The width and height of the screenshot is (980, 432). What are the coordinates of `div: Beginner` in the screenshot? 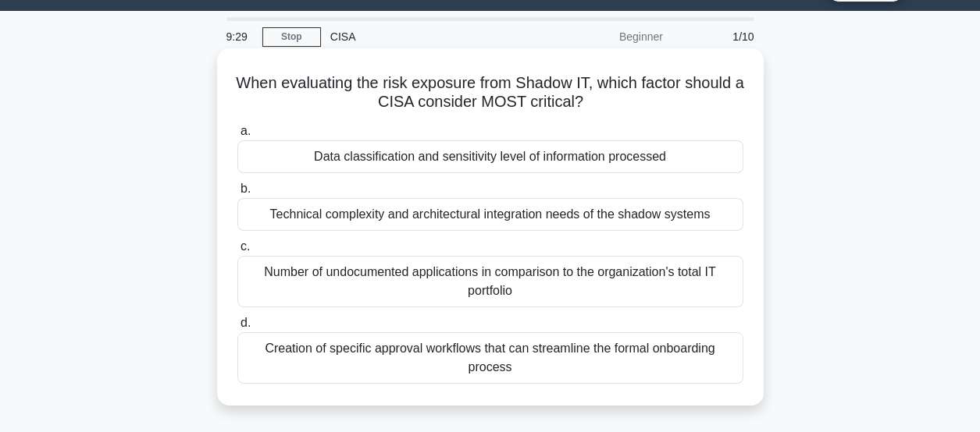 It's located at (604, 36).